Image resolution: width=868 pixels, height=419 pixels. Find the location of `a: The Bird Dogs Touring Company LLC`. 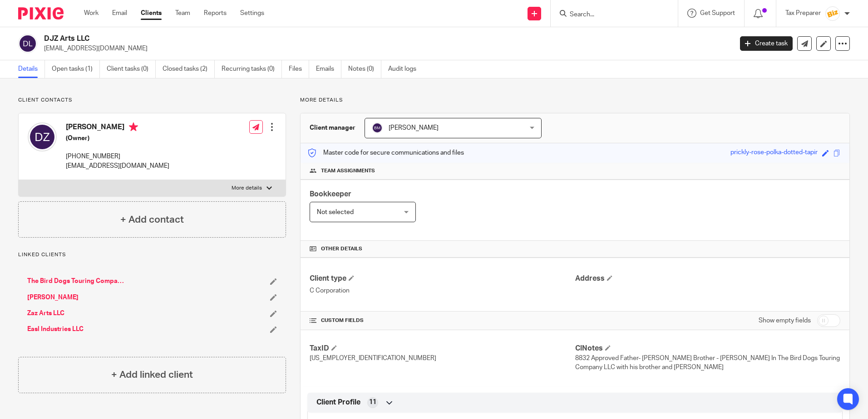

a: The Bird Dogs Touring Company LLC is located at coordinates (77, 281).